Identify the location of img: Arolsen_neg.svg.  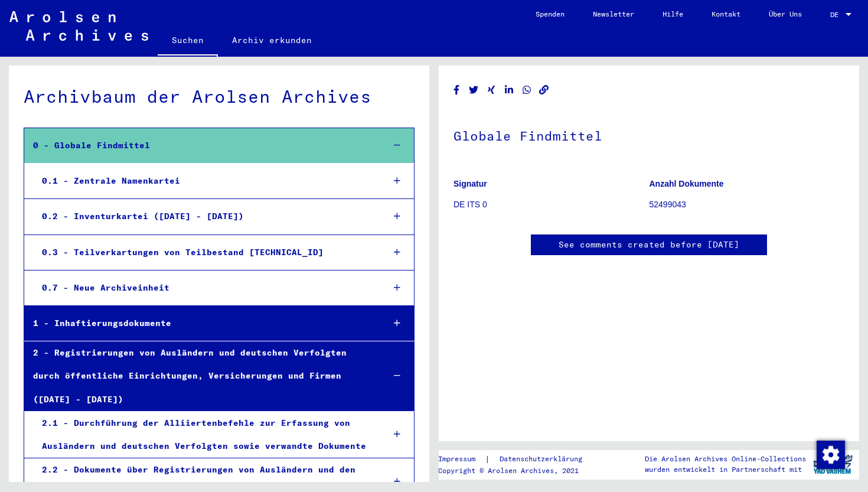
(78, 26).